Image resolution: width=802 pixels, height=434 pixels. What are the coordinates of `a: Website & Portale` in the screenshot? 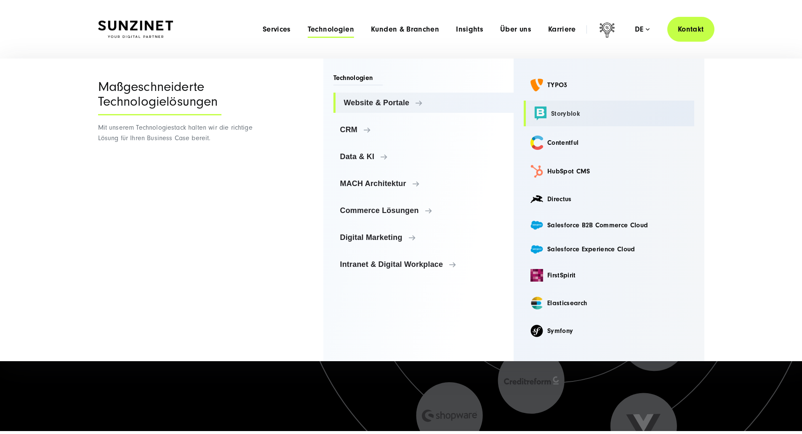 It's located at (423, 103).